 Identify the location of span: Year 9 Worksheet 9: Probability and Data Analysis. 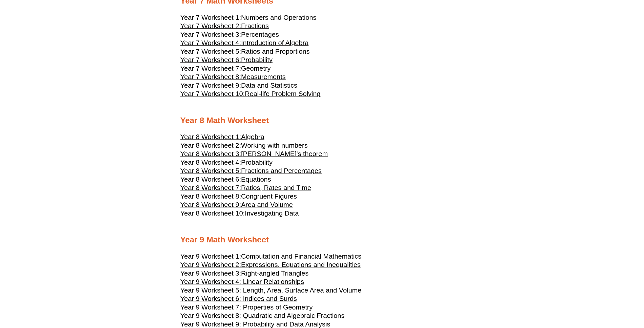
(256, 324).